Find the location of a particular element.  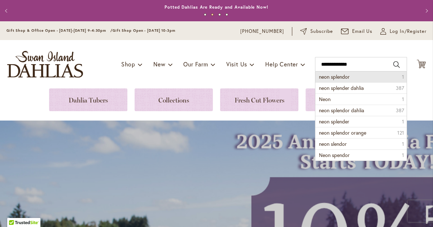

span: 121 is located at coordinates (400, 133).